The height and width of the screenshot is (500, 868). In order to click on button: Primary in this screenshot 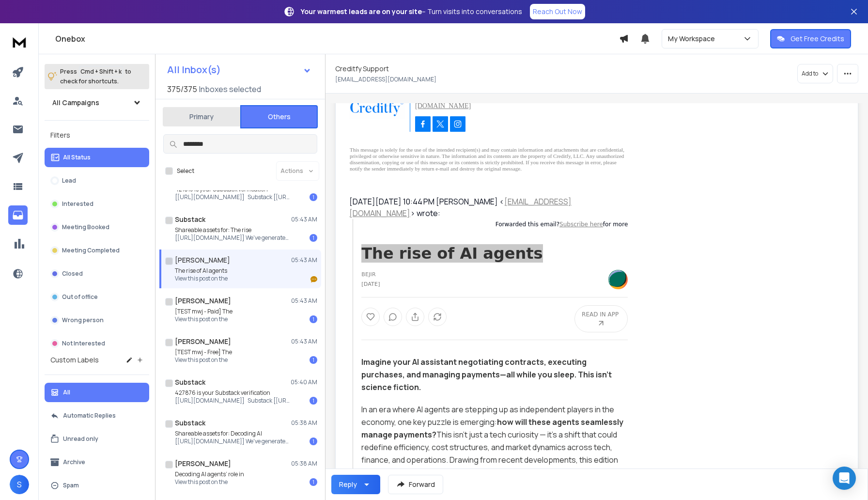, I will do `click(201, 117)`.